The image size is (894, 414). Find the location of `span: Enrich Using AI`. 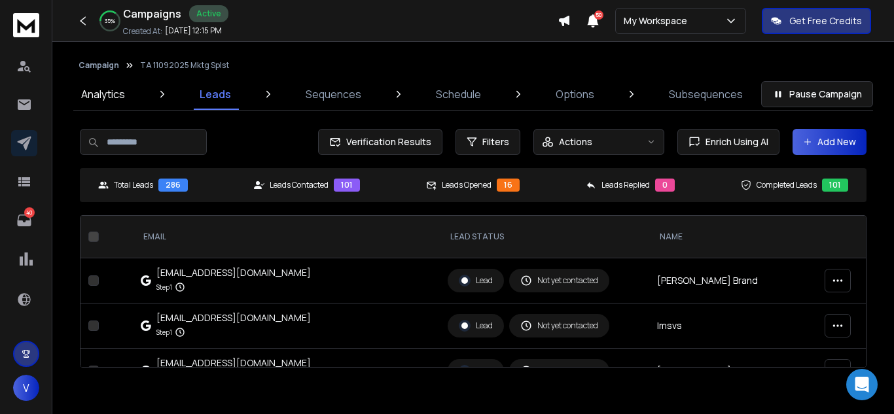

span: Enrich Using AI is located at coordinates (734, 142).